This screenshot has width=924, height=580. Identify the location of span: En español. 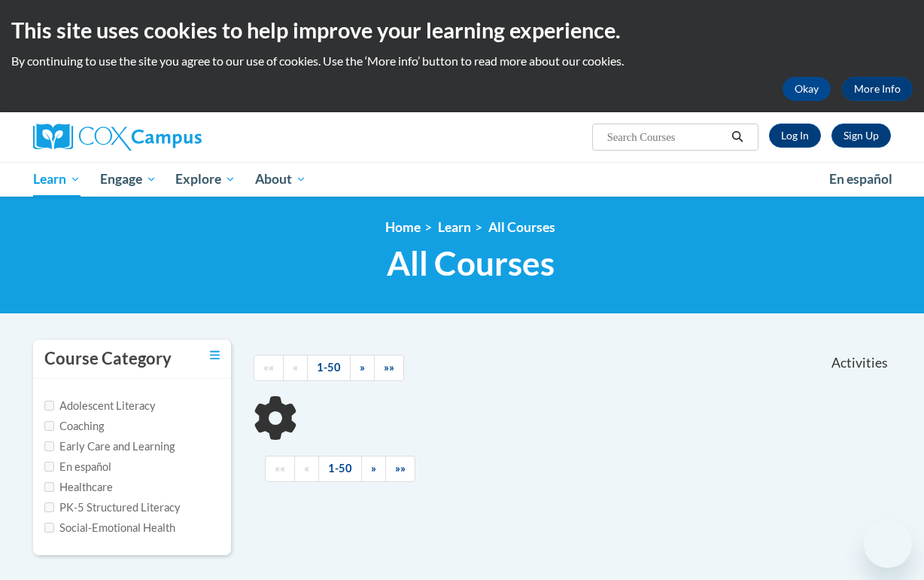
(861, 179).